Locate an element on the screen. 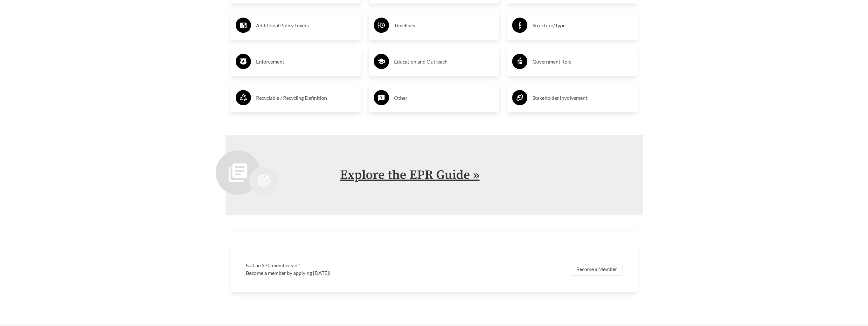 The image size is (868, 326). h3: Government Role is located at coordinates (582, 61).